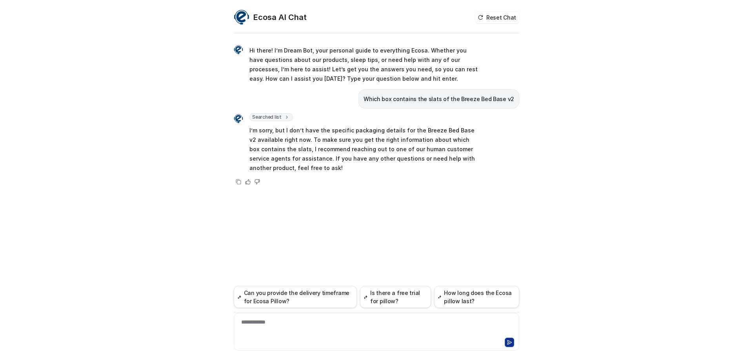  I want to click on button: Can you provide the delivery timeframe for Ecosa Pillow?, so click(295, 297).